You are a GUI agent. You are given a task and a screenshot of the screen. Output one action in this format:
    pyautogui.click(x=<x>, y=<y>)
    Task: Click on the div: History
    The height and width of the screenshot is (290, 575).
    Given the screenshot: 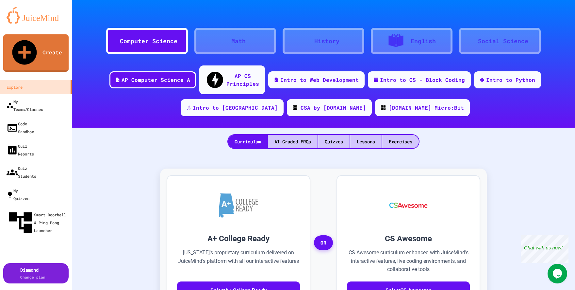 What is the action you would take?
    pyautogui.click(x=327, y=41)
    